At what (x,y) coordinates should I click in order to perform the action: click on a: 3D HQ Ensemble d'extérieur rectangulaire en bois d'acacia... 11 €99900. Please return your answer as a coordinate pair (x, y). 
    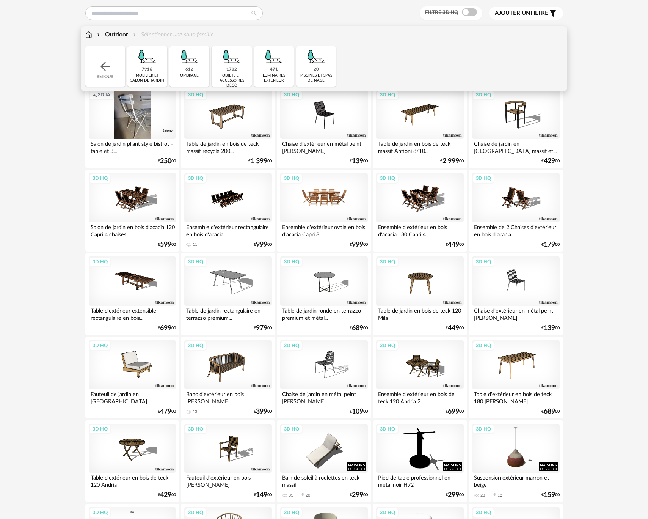
    Looking at the image, I should click on (228, 210).